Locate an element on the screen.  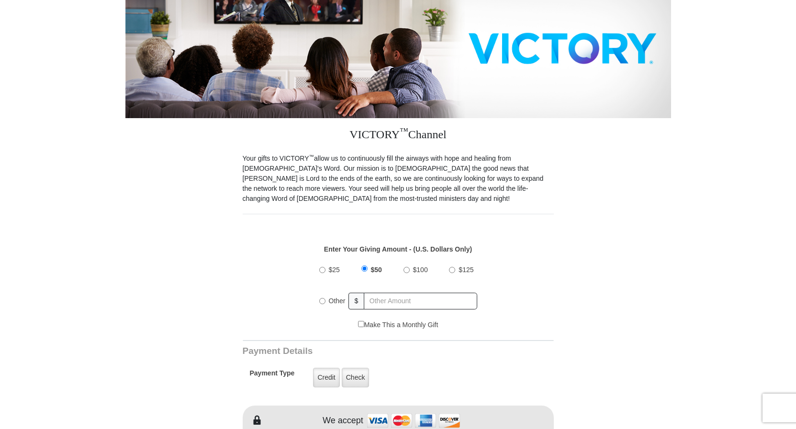
h3: Payment Details is located at coordinates (365, 351).